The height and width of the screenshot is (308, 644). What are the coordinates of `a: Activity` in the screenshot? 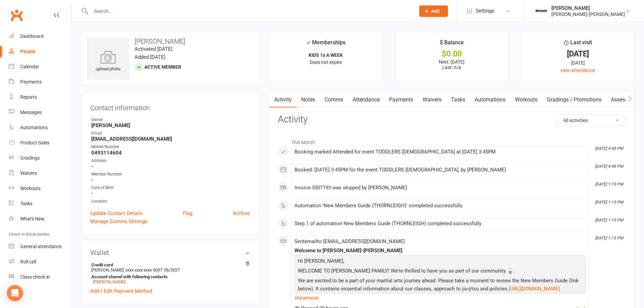 It's located at (283, 100).